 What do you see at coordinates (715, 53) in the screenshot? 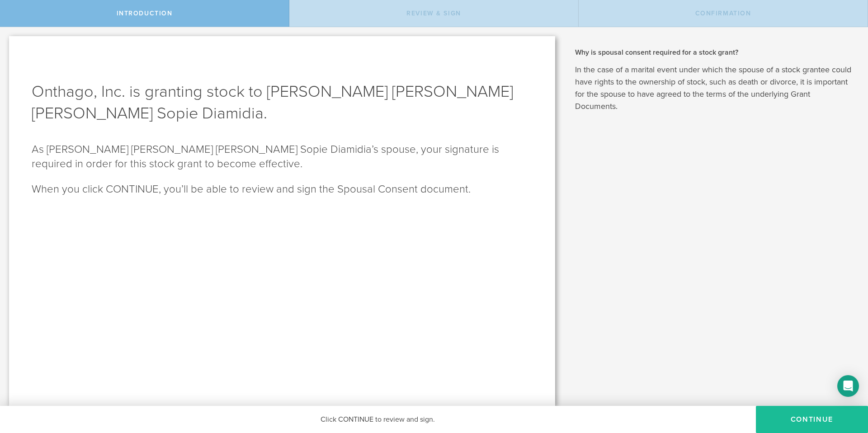
I see `h2: Why is spousal consent required for a stock grant?` at bounding box center [715, 53].